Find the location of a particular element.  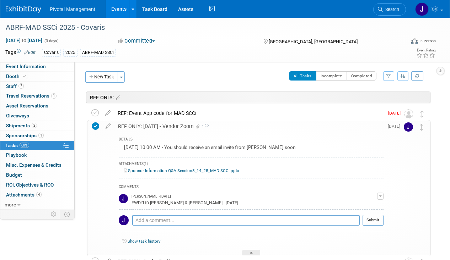

span: Search is located at coordinates (391, 9).